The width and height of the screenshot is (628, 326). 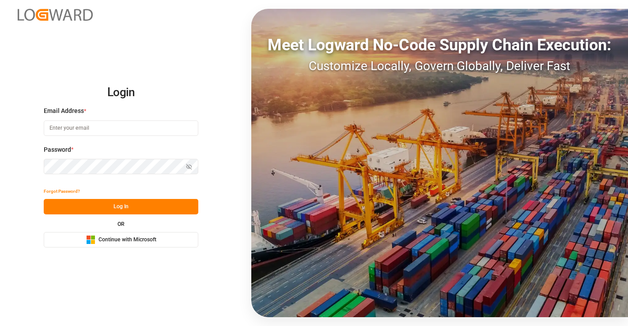 What do you see at coordinates (57, 150) in the screenshot?
I see `span: Password` at bounding box center [57, 150].